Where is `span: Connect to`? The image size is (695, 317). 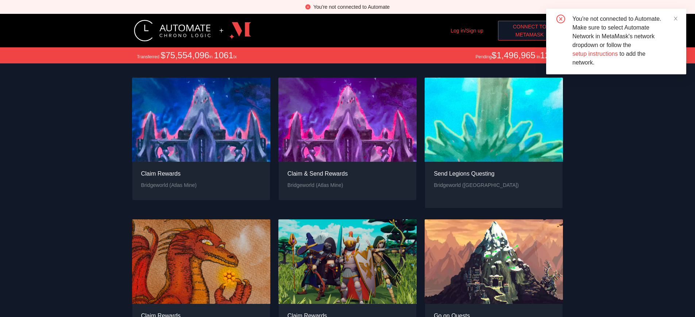 span: Connect to is located at coordinates (530, 27).